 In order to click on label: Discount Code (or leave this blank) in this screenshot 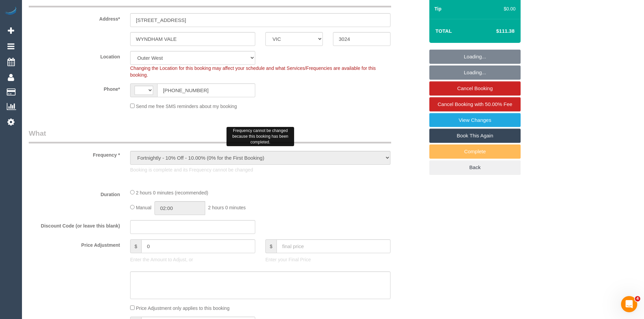, I will do `click(74, 224)`.